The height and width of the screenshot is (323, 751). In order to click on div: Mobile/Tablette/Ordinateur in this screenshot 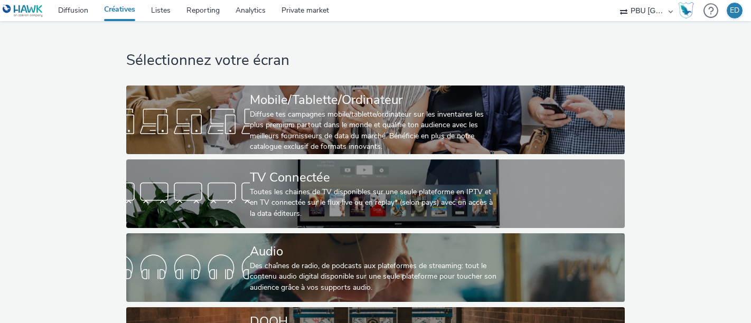, I will do `click(373, 100)`.